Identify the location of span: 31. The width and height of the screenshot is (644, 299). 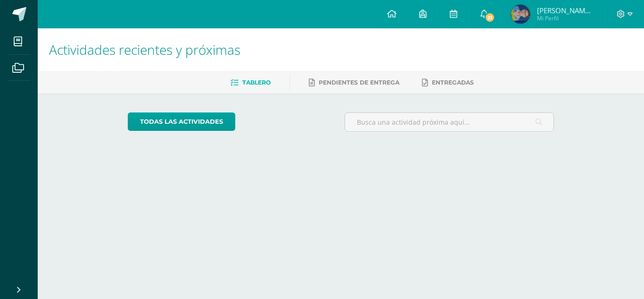
(489, 17).